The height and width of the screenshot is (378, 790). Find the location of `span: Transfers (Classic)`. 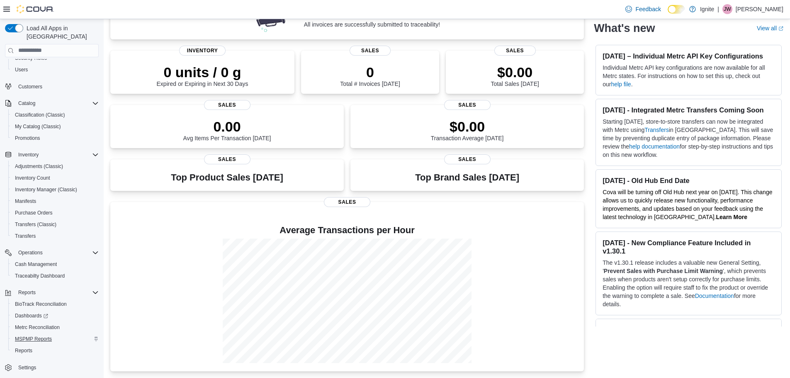

span: Transfers (Classic) is located at coordinates (55, 224).